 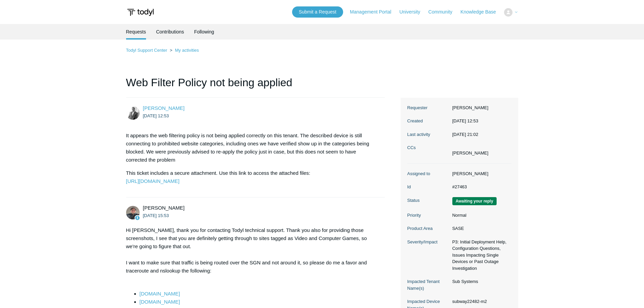 What do you see at coordinates (480, 215) in the screenshot?
I see `dd: Normal` at bounding box center [480, 215].